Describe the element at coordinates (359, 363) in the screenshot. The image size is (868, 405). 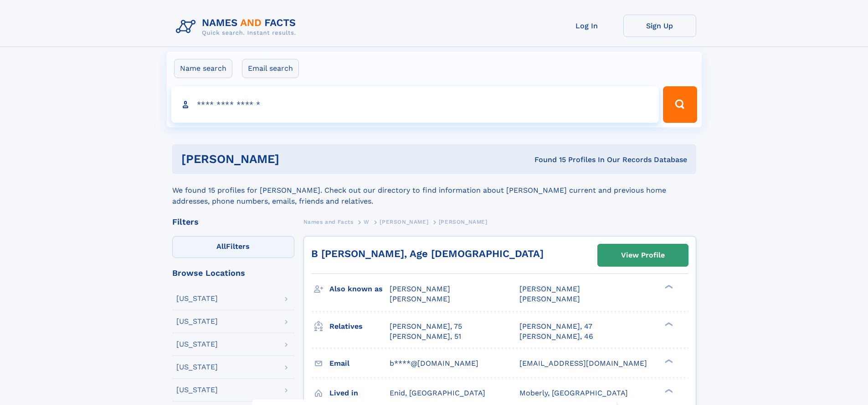
I see `h3: Email` at that location.